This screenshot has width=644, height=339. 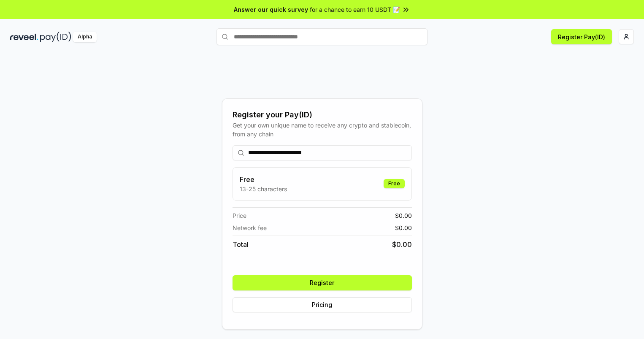 What do you see at coordinates (322, 129) in the screenshot?
I see `div: Get your own unique name to receive any crypto and stablecoin, from any chain` at bounding box center [322, 129].